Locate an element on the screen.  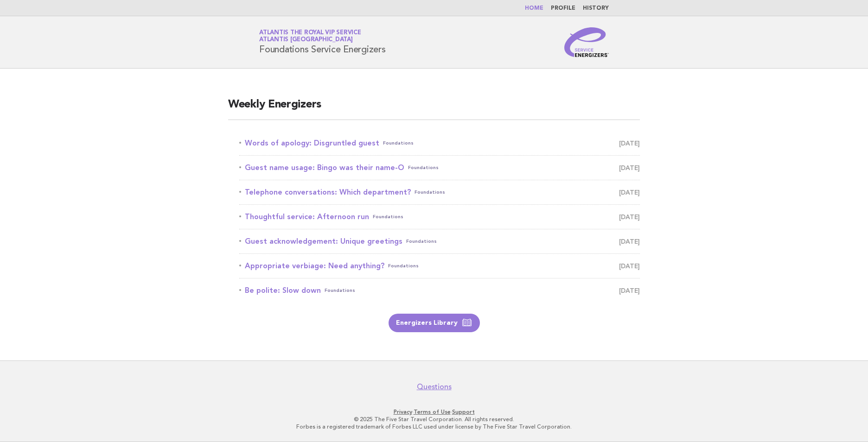
p: © 2025 The Five Star Travel Corporation. All rights reserved. is located at coordinates (434, 420).